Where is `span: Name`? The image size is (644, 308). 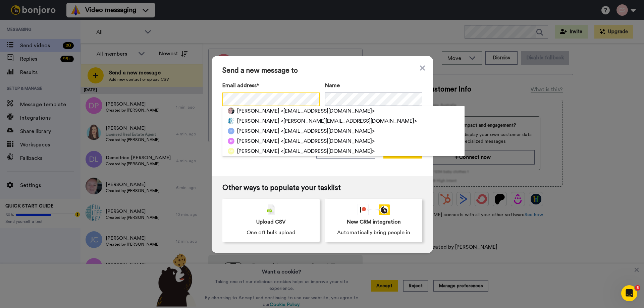
span: Name is located at coordinates (332, 86).